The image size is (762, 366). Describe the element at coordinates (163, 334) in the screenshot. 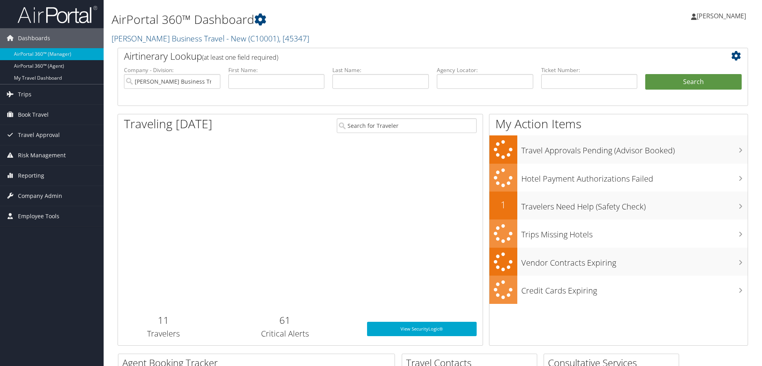

I see `h3: Travelers` at that location.